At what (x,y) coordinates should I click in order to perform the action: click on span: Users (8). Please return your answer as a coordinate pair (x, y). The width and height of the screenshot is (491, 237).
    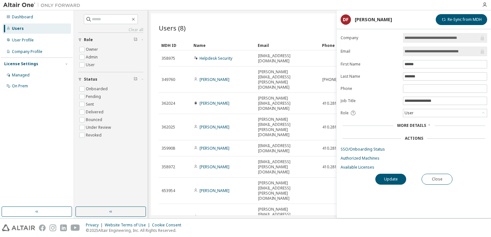
    Looking at the image, I should click on (172, 28).